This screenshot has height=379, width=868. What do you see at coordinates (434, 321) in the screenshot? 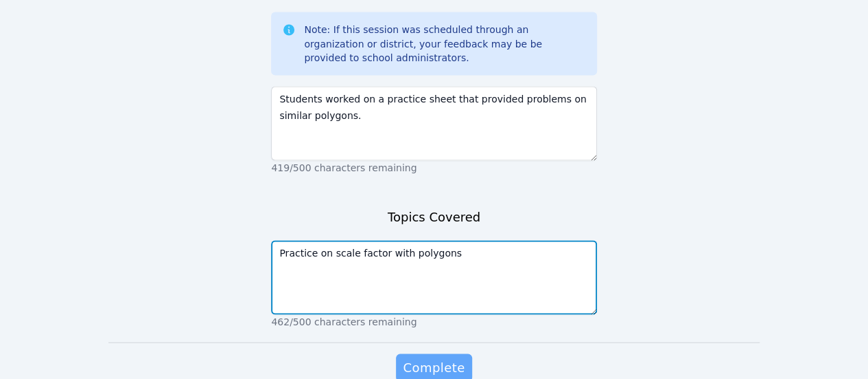
I see `p: 462/500 characters remaining` at bounding box center [434, 321].